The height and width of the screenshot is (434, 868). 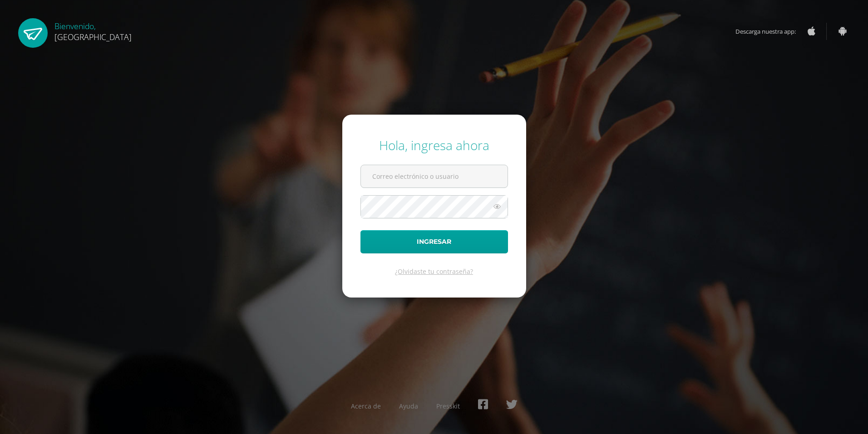 What do you see at coordinates (434, 241) in the screenshot?
I see `button: Ingresar` at bounding box center [434, 241].